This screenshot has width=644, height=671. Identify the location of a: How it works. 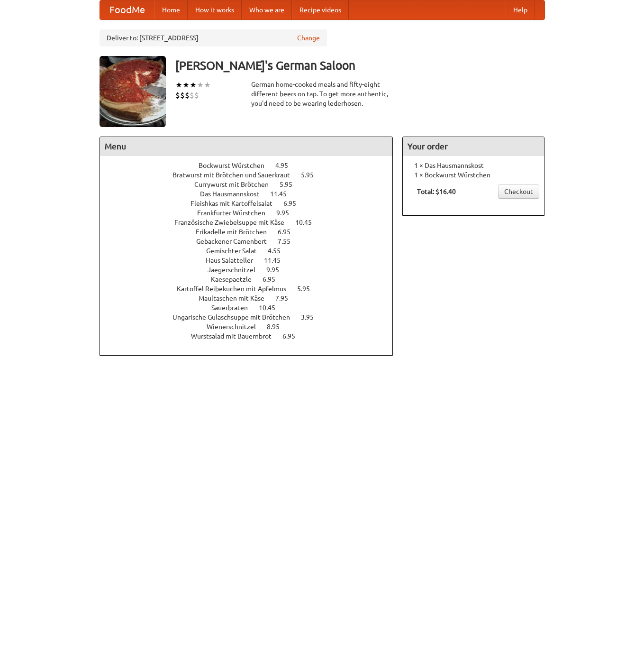
(215, 10).